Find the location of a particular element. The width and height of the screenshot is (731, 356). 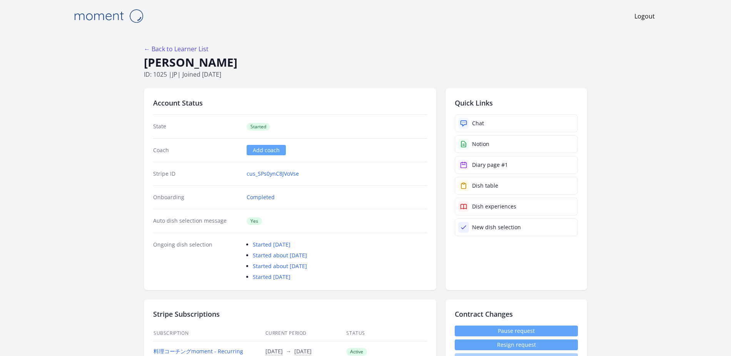

a: Dish table is located at coordinates (517, 186).